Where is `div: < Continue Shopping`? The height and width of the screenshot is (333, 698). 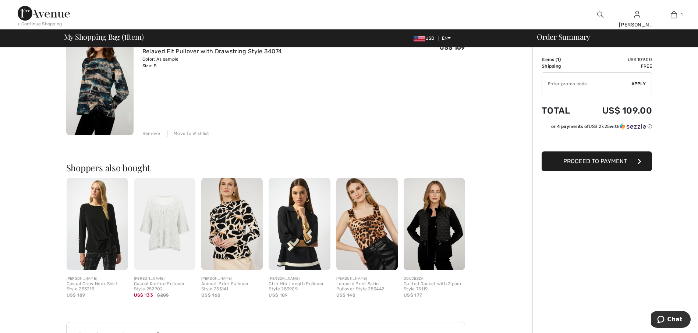 div: < Continue Shopping is located at coordinates (40, 24).